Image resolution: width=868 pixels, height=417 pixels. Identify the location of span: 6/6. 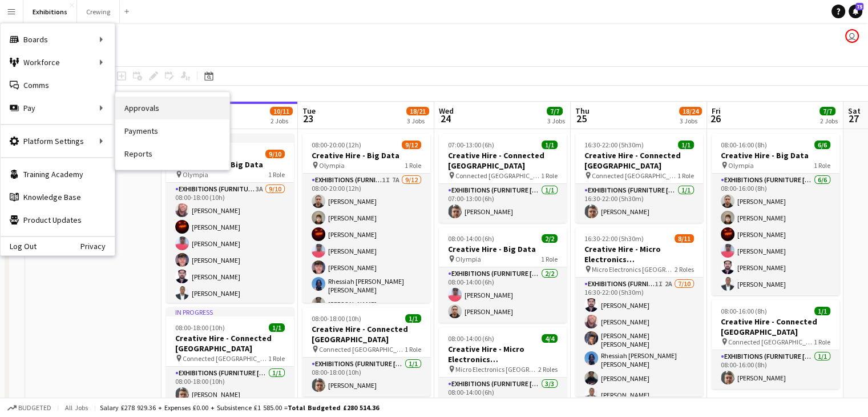
(823, 145).